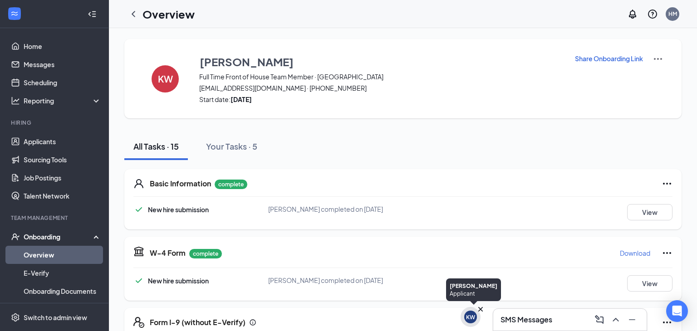 The width and height of the screenshot is (697, 331). I want to click on svg: TaxGovernmentIcon, so click(139, 251).